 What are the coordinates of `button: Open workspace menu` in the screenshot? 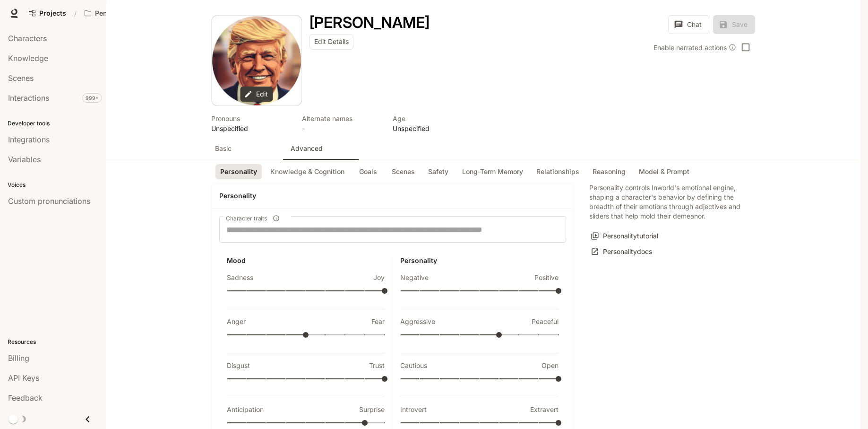 It's located at (121, 13).